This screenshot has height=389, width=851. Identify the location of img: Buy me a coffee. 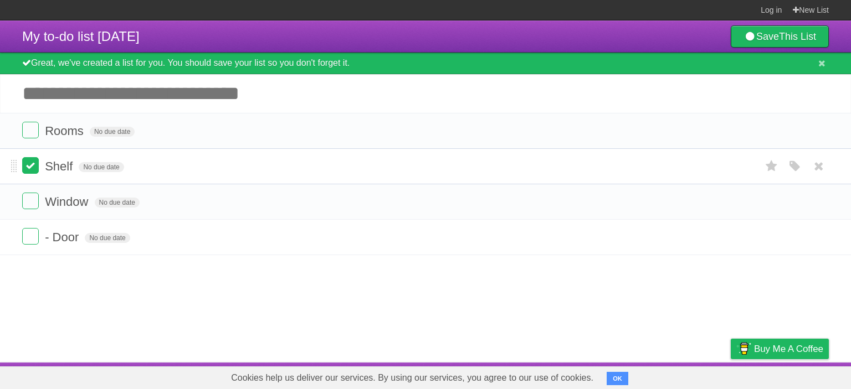
(743, 349).